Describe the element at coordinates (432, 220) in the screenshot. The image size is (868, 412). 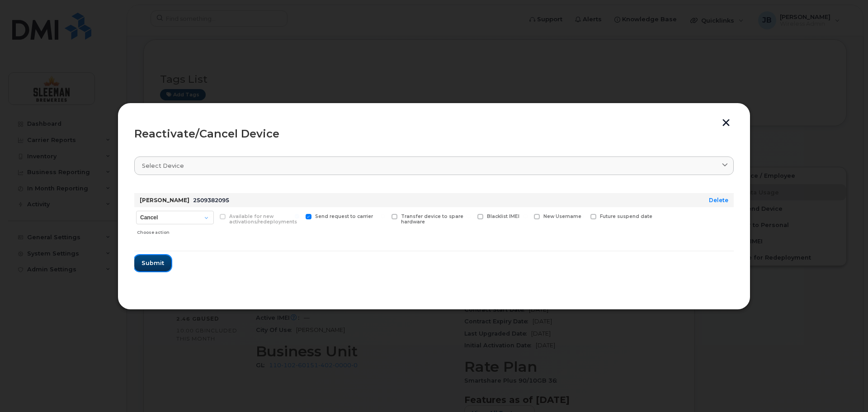
I see `span: Transfer device to spare hardware` at that location.